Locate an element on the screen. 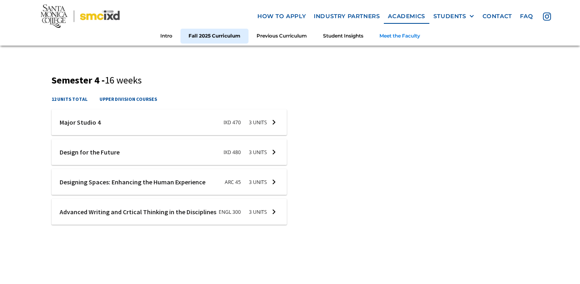 This screenshot has height=284, width=580. a: industry partners is located at coordinates (347, 16).